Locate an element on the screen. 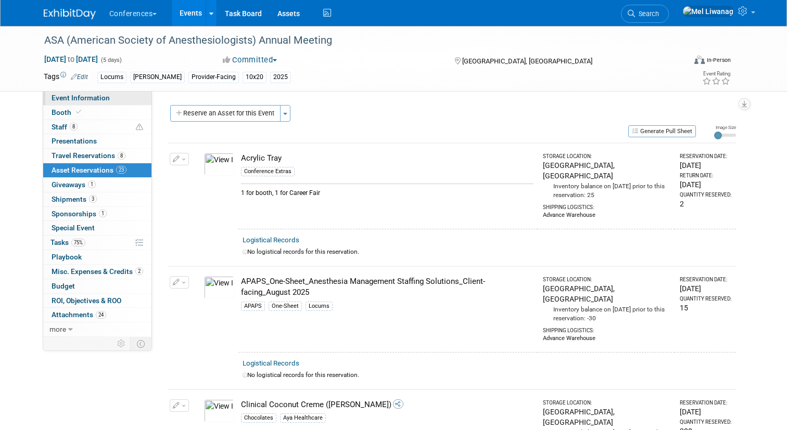  div: Event Format is located at coordinates (680, 62).